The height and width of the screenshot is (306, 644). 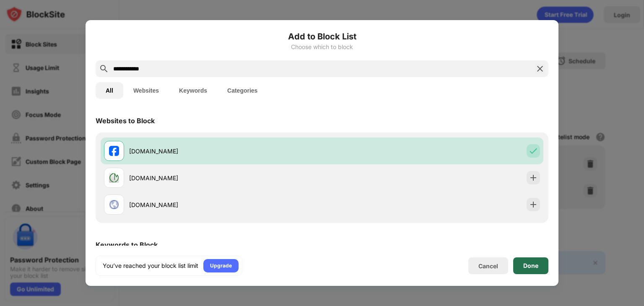 What do you see at coordinates (146, 91) in the screenshot?
I see `button: Websites` at bounding box center [146, 91].